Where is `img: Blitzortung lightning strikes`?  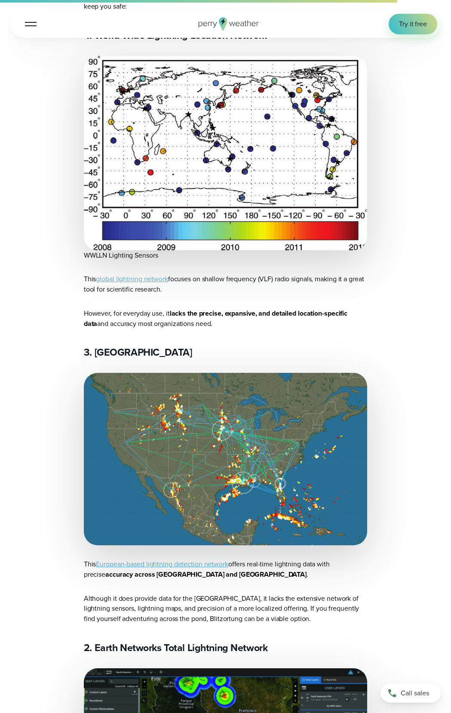
img: Blitzortung lightning strikes is located at coordinates (225, 459).